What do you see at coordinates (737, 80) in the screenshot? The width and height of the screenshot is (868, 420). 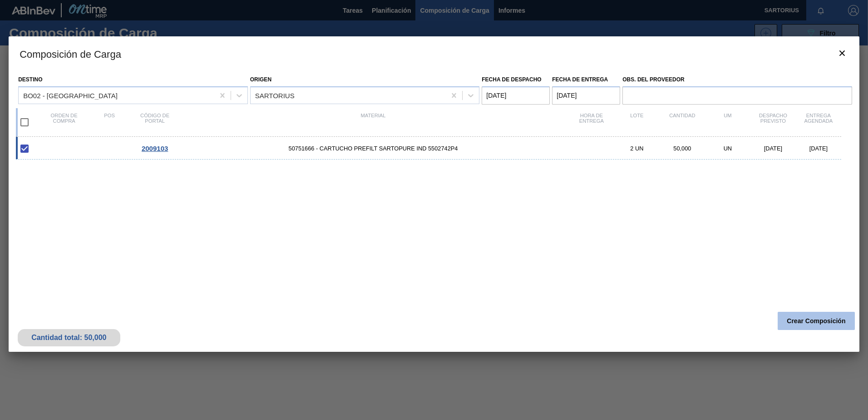 I see `label: Obs. del Proveedor` at bounding box center [737, 80].